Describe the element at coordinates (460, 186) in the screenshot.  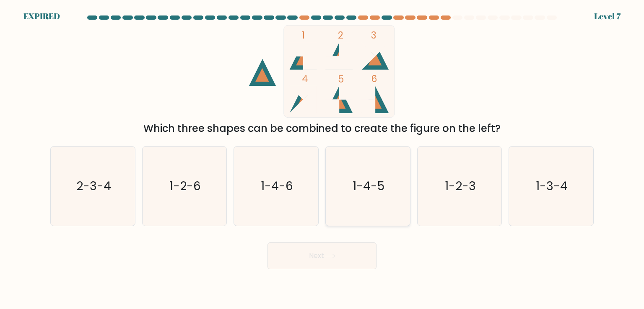
I see `text: 1-2-3` at that location.